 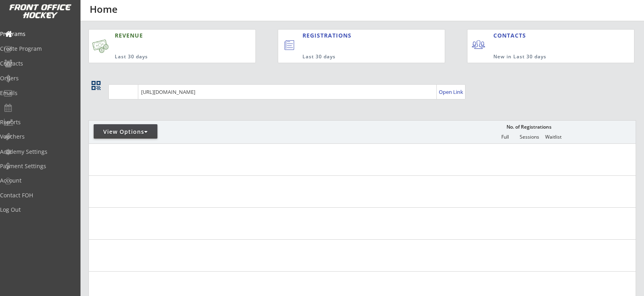 What do you see at coordinates (505, 137) in the screenshot?
I see `div: Full` at bounding box center [505, 137].